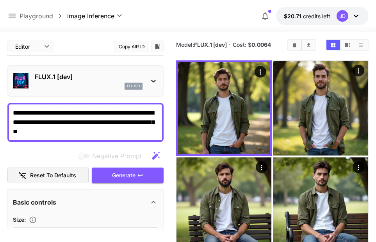 The image size is (376, 242). What do you see at coordinates (361, 45) in the screenshot?
I see `button: Show media in list view` at bounding box center [361, 45].